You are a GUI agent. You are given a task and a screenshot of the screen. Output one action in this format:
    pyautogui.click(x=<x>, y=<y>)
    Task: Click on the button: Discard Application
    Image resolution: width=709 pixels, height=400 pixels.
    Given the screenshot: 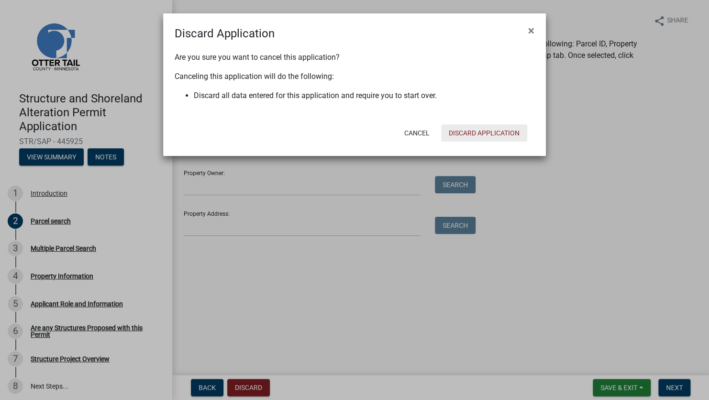 What is the action you would take?
    pyautogui.click(x=484, y=133)
    